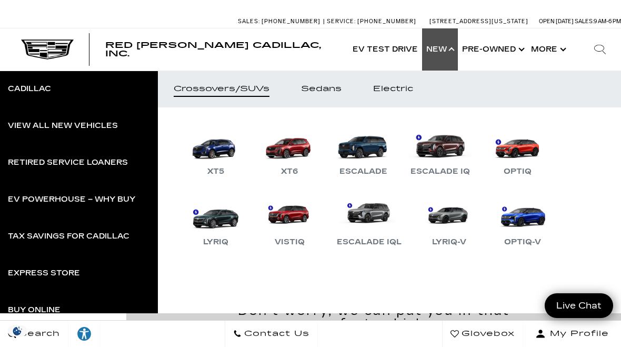  Describe the element at coordinates (579, 305) in the screenshot. I see `span: Live Chat` at that location.